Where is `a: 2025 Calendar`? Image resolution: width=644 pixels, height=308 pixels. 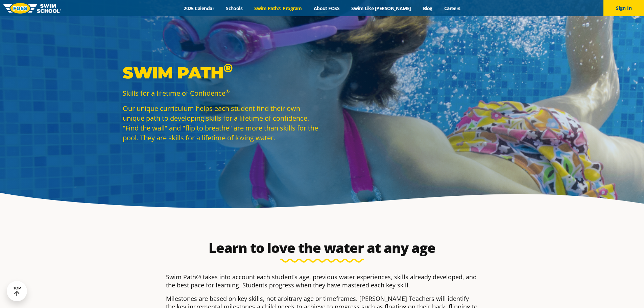 a: 2025 Calendar is located at coordinates (199, 8).